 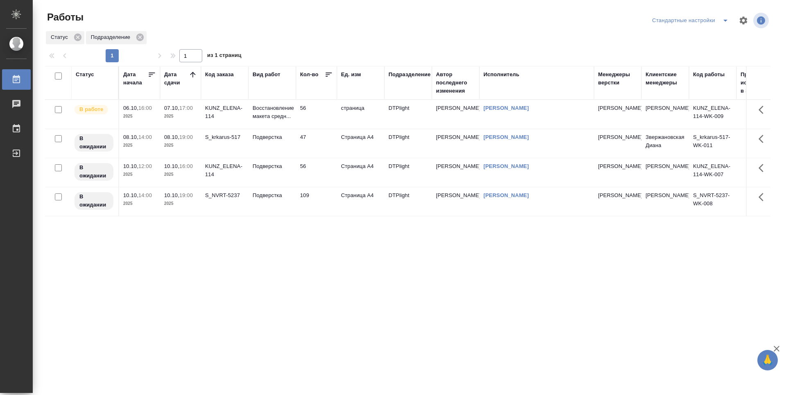 What do you see at coordinates (272, 112) in the screenshot?
I see `p: Восстановление макета средн...` at bounding box center [272, 112].